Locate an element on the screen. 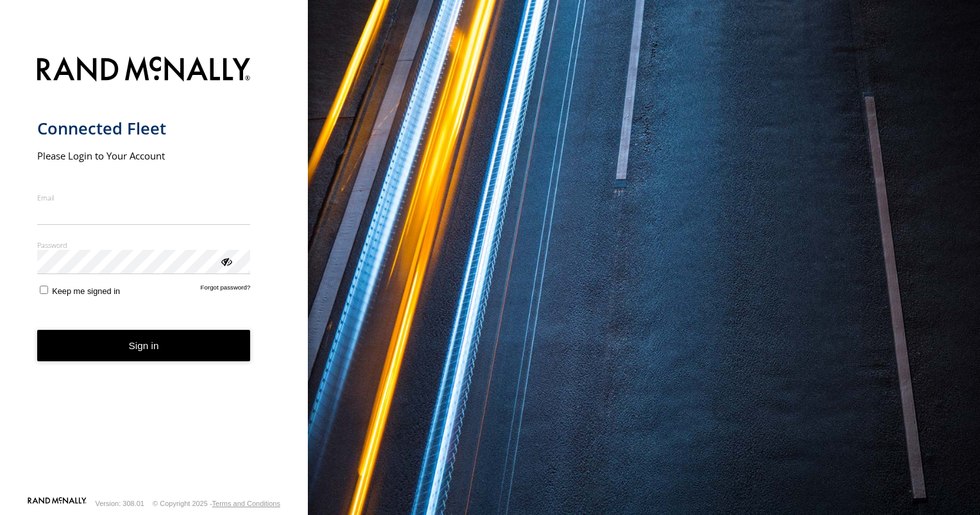 The height and width of the screenshot is (515, 980). input: Keep me signed in is located at coordinates (44, 289).